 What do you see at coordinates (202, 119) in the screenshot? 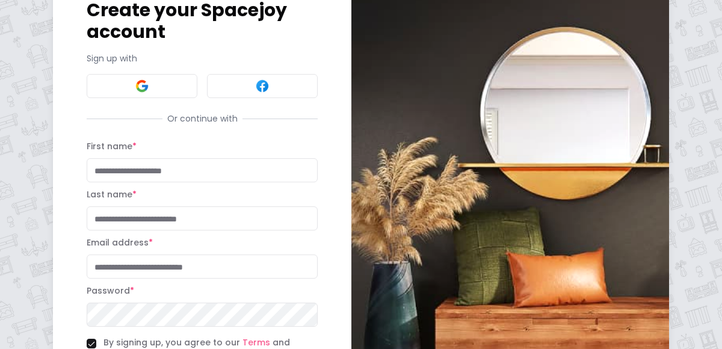
I see `span: Or continue with` at bounding box center [202, 119].